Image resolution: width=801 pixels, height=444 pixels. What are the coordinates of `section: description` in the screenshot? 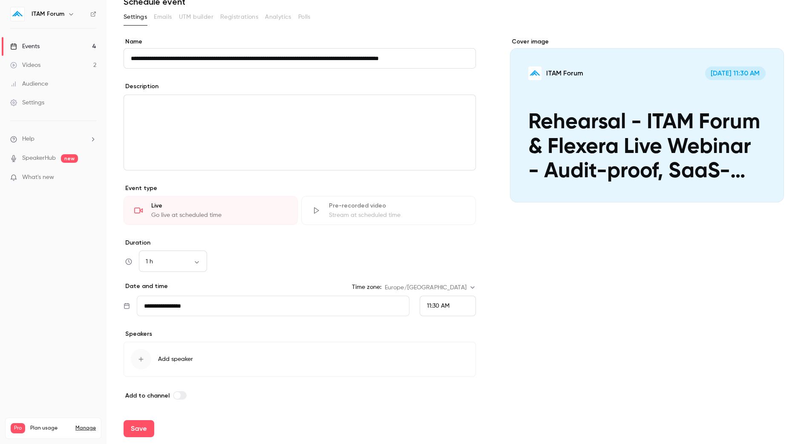 It's located at (299, 132).